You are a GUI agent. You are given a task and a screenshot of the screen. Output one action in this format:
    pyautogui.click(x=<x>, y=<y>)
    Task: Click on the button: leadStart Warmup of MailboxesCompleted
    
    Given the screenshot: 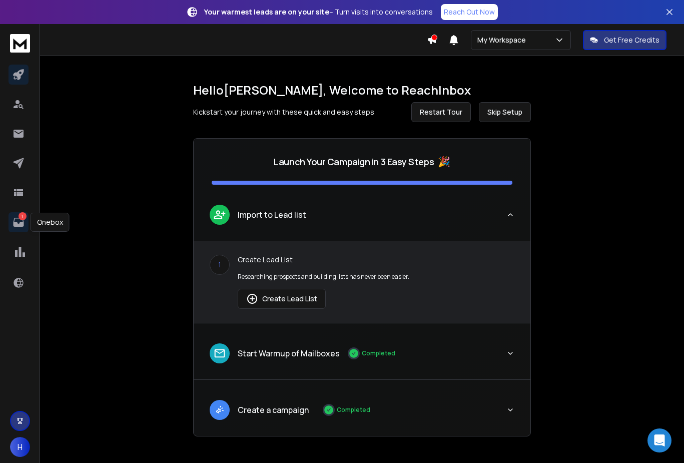 What is the action you would take?
    pyautogui.click(x=362, y=357)
    